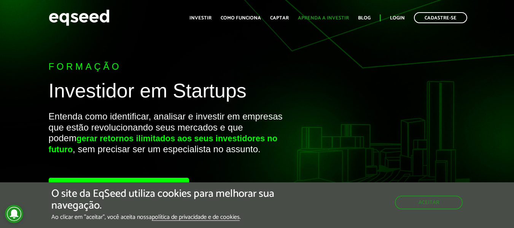 This screenshot has width=514, height=228. What do you see at coordinates (364, 18) in the screenshot?
I see `a: Blog` at bounding box center [364, 18].